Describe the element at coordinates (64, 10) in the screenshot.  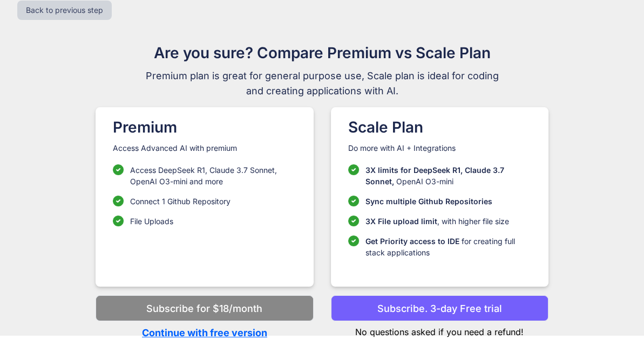
I see `button: Back to previous step` at that location.